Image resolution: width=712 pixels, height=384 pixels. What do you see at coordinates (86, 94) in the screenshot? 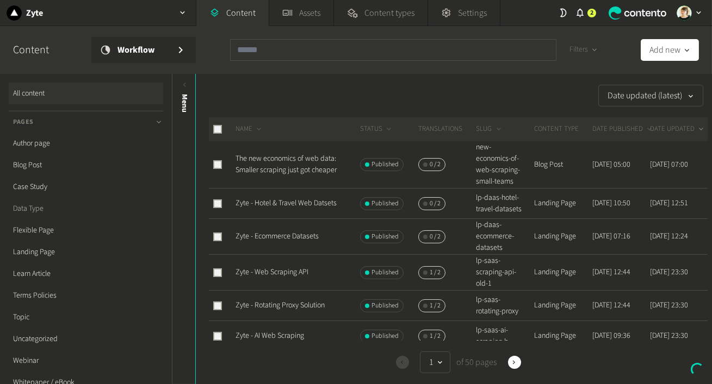
I see `a: All content` at bounding box center [86, 94].